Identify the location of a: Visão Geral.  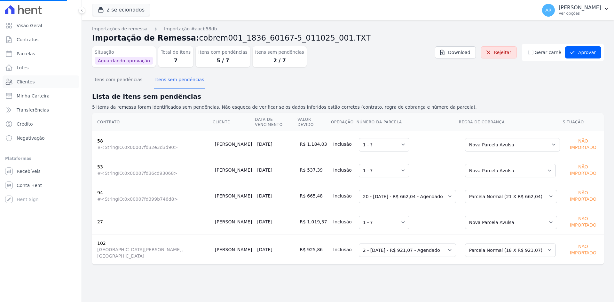
(41, 26).